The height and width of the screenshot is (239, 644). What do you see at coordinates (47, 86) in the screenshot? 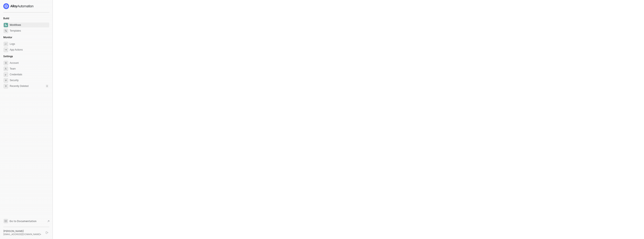
I see `div: 0` at bounding box center [47, 86].